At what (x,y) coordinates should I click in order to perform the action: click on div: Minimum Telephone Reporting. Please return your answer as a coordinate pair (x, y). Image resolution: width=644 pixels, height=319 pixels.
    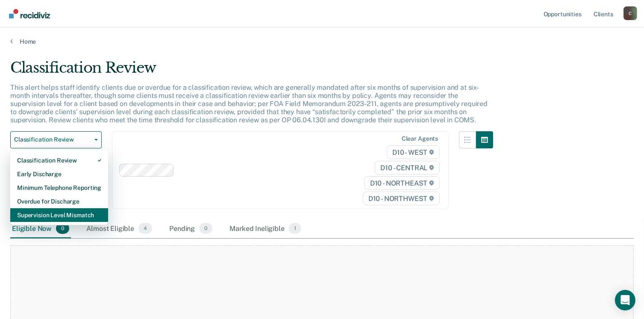
    Looking at the image, I should click on (59, 188).